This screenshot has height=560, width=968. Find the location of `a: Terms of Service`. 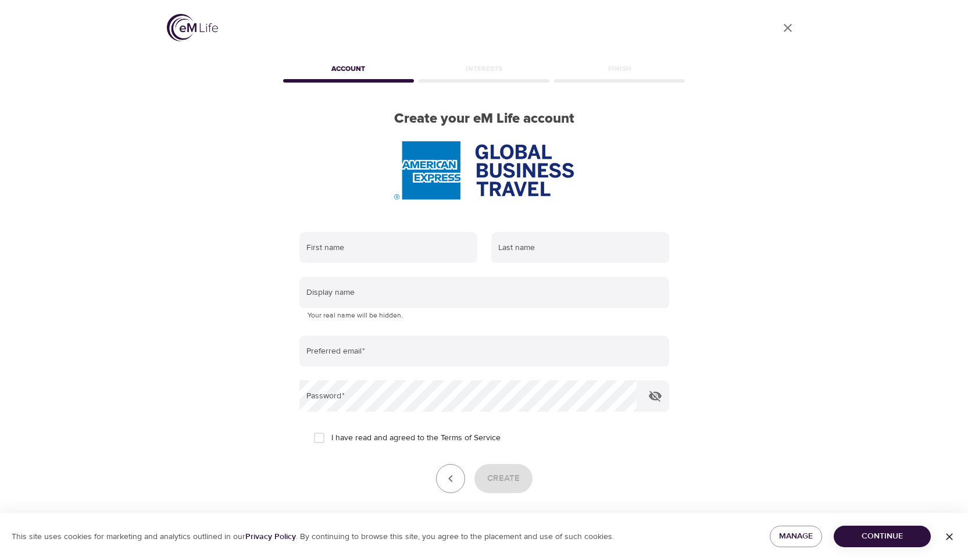

a: Terms of Service is located at coordinates (470, 437).